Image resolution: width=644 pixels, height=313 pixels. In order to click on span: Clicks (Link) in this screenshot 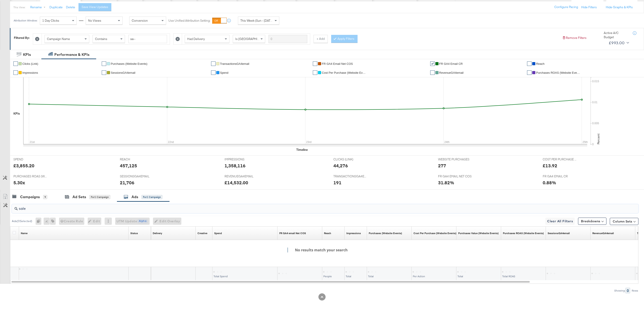, I will do `click(30, 64)`.